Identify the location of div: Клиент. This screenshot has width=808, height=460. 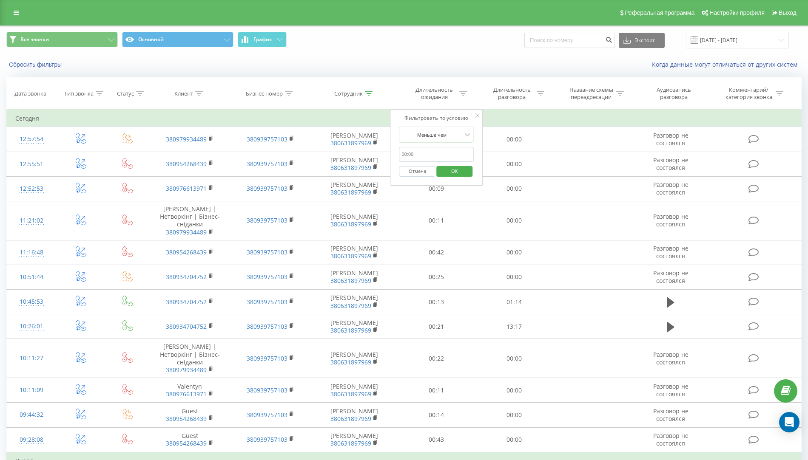
(184, 94).